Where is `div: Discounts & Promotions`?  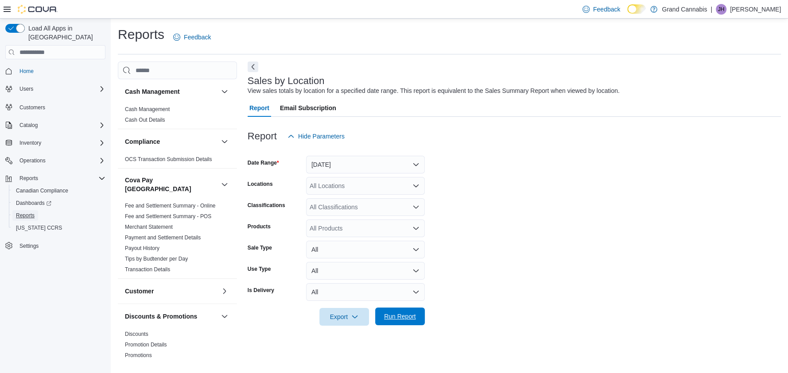 div: Discounts & Promotions is located at coordinates (177, 347).